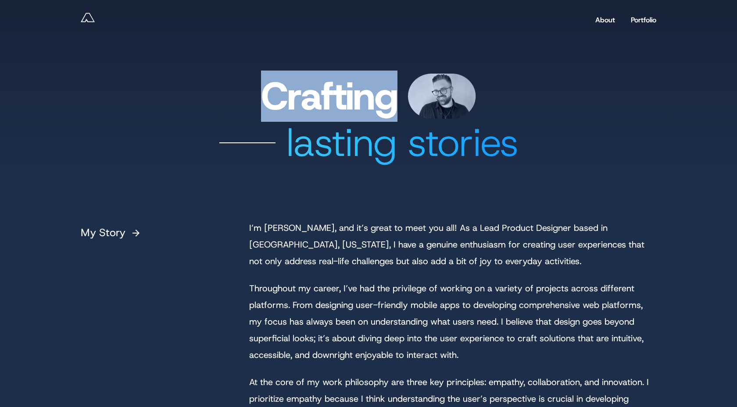 This screenshot has width=737, height=407. Describe the element at coordinates (605, 20) in the screenshot. I see `a: About` at that location.